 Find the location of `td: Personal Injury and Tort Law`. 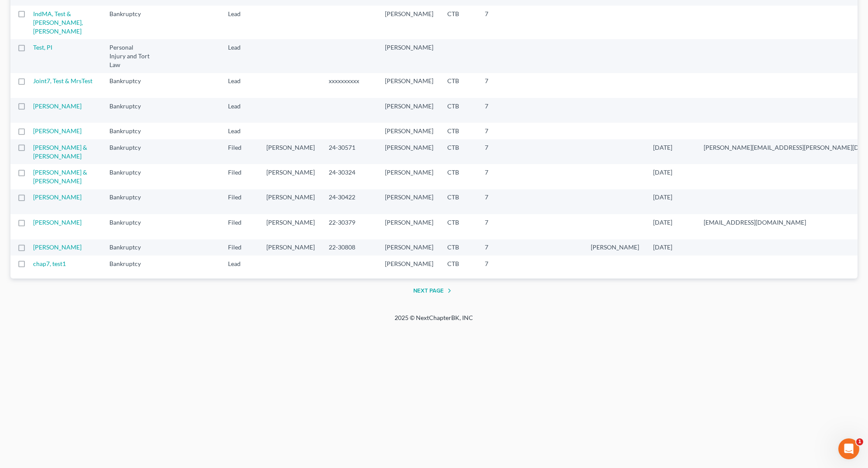

td: Personal Injury and Tort Law is located at coordinates (130, 55).